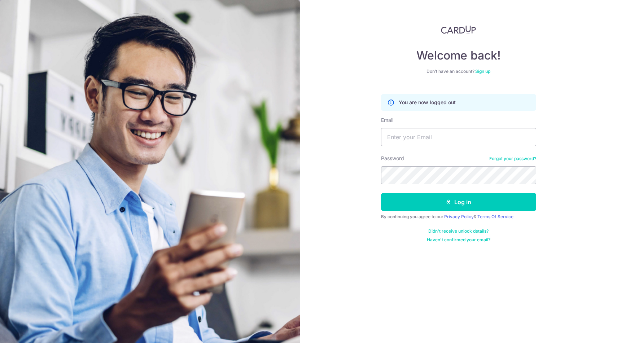  I want to click on button: Log in, so click(458, 202).